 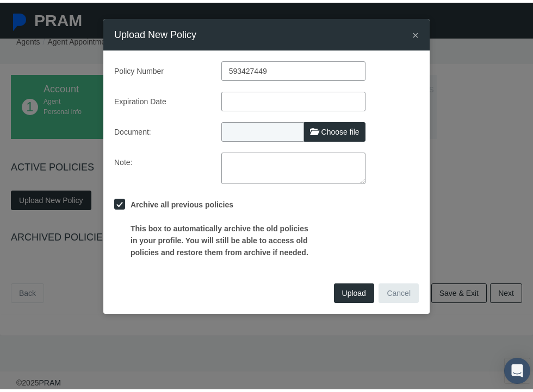 What do you see at coordinates (354, 291) in the screenshot?
I see `button: Upload` at bounding box center [354, 291].